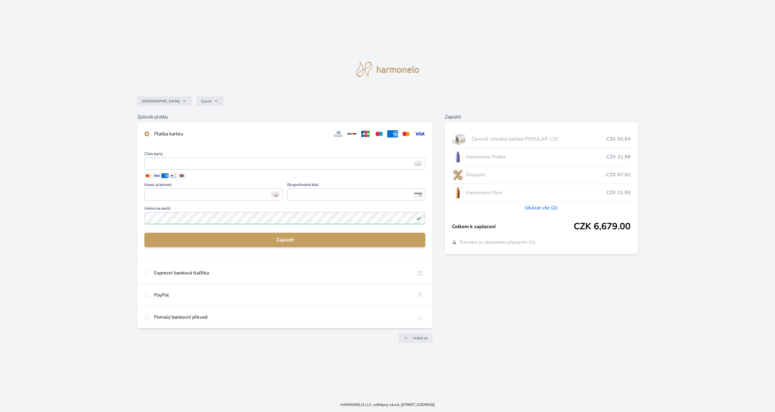  What do you see at coordinates (338, 134) in the screenshot?
I see `img: diners.svg` at bounding box center [338, 134].